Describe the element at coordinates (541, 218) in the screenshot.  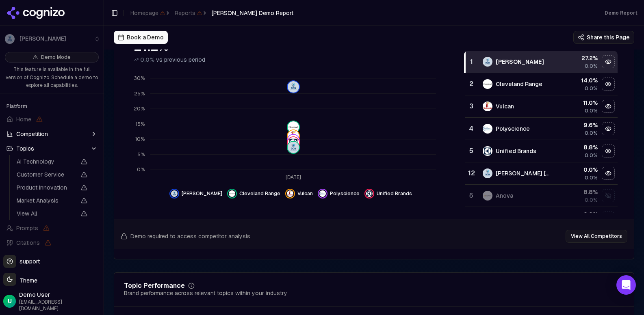
I see `tr: 0.0%Show alto-shaam data` at that location.